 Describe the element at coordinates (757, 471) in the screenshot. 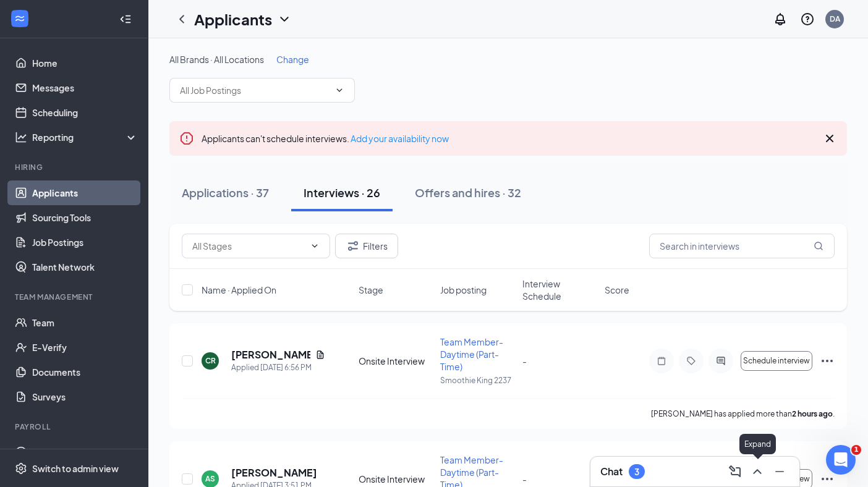

I see `svg: ChevronUp` at that location.